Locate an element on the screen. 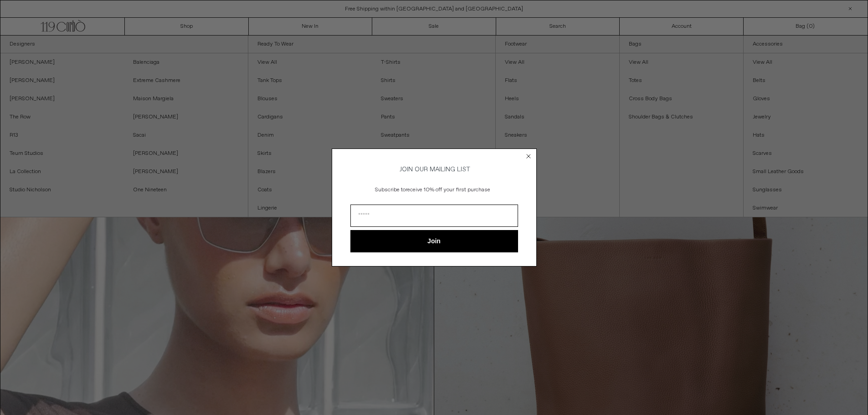 The image size is (868, 415). input: Email is located at coordinates (434, 216).